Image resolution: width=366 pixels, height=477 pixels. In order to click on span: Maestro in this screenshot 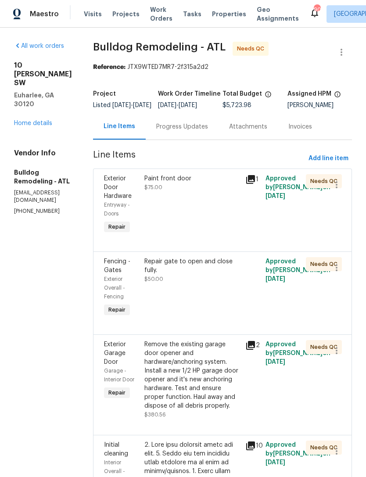, I will do `click(44, 14)`.